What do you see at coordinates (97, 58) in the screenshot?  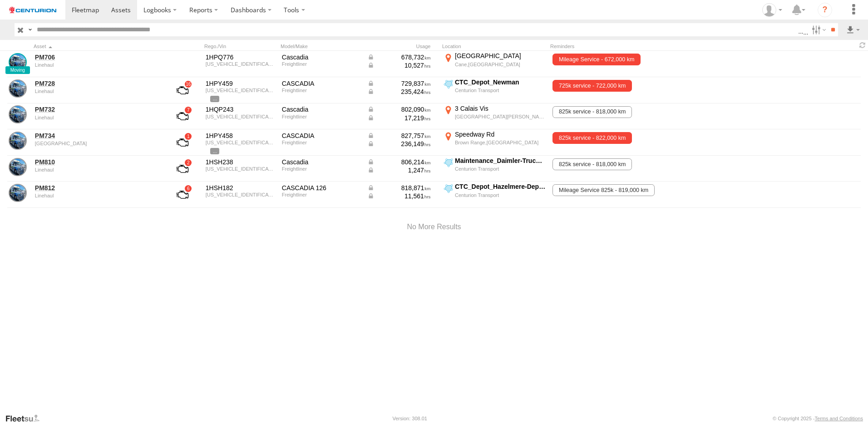 I see `a: PM706` at bounding box center [97, 58].